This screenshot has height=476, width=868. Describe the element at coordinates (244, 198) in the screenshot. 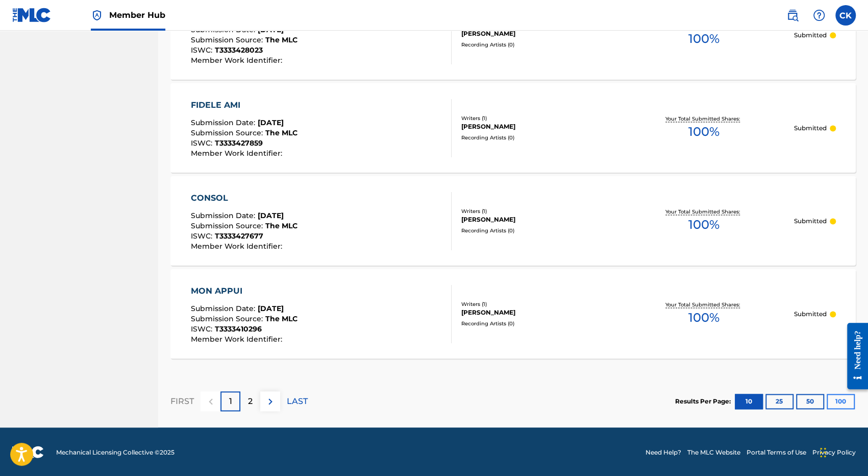

I see `div: CONSOL` at that location.